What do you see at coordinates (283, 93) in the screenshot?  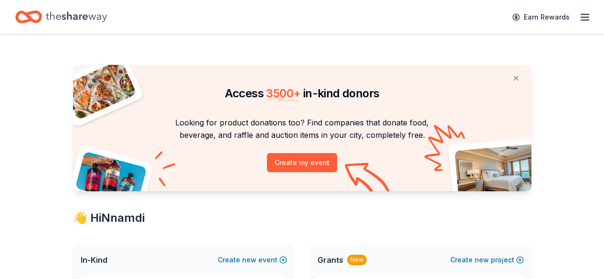 I see `span: 3500 +` at bounding box center [283, 93].